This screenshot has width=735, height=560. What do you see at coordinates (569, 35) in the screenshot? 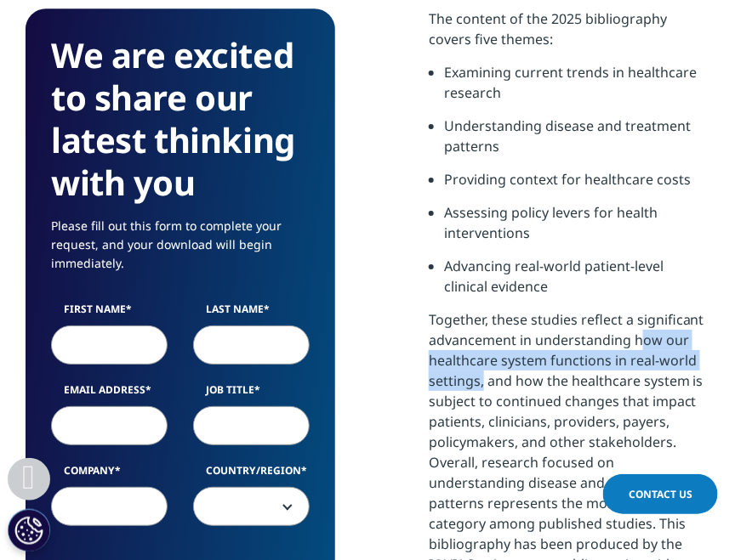
I see `p: The content of the 2025 bibliography covers five themes:` at bounding box center [569, 35].